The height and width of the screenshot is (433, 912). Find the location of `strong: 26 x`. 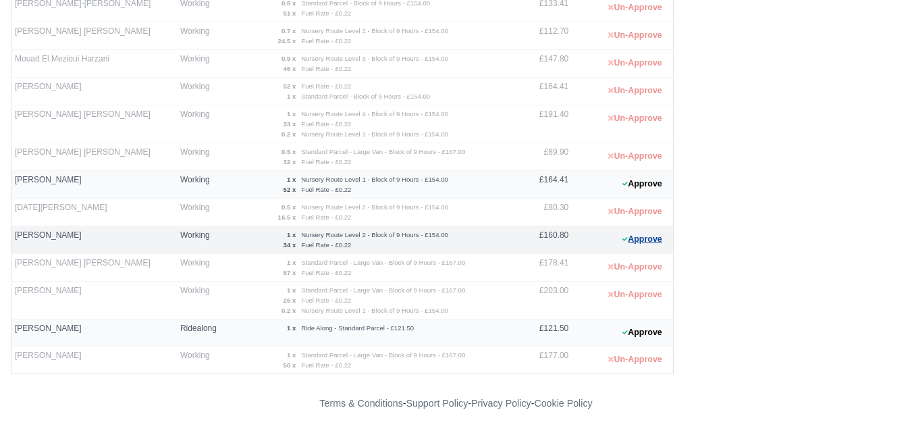

strong: 26 x is located at coordinates (290, 300).